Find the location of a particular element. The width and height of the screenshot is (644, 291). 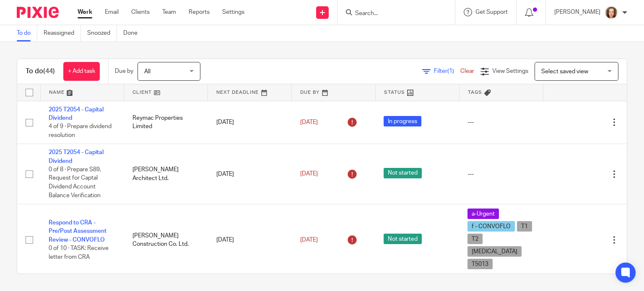

a: Settings is located at coordinates (233, 12).